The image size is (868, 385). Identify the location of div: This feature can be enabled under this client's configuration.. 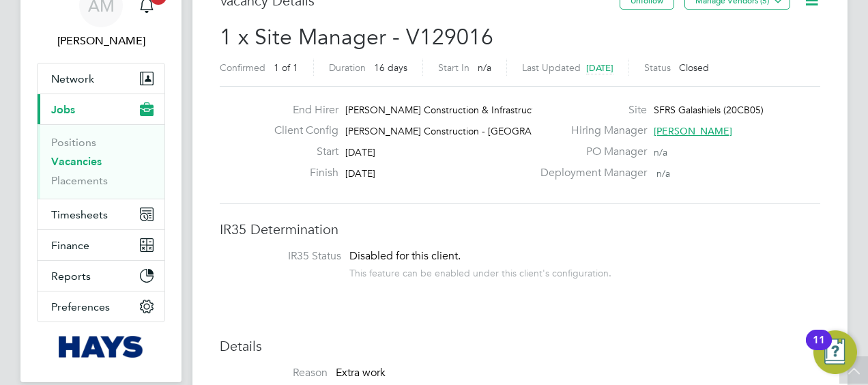
(481, 271).